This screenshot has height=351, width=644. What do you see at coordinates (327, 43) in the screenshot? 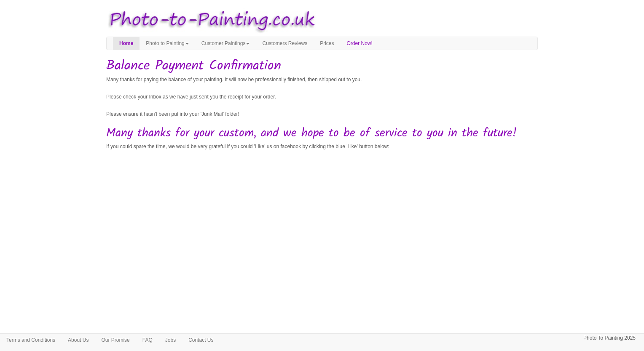
I see `a: Prices` at bounding box center [327, 43].